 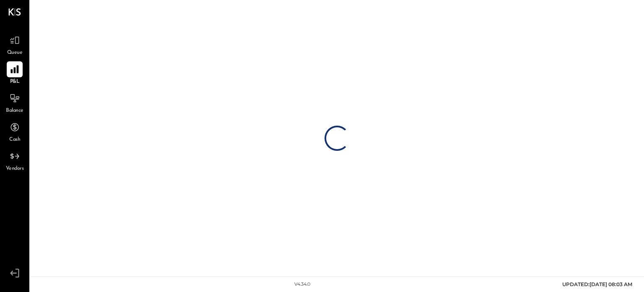 I want to click on span: P&L, so click(x=15, y=82).